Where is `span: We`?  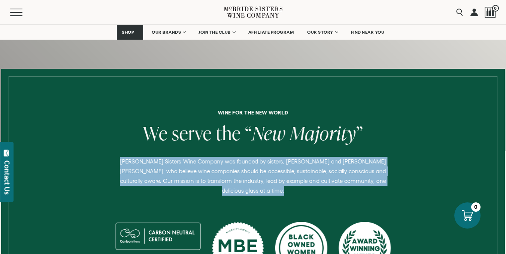 span: We is located at coordinates (155, 133).